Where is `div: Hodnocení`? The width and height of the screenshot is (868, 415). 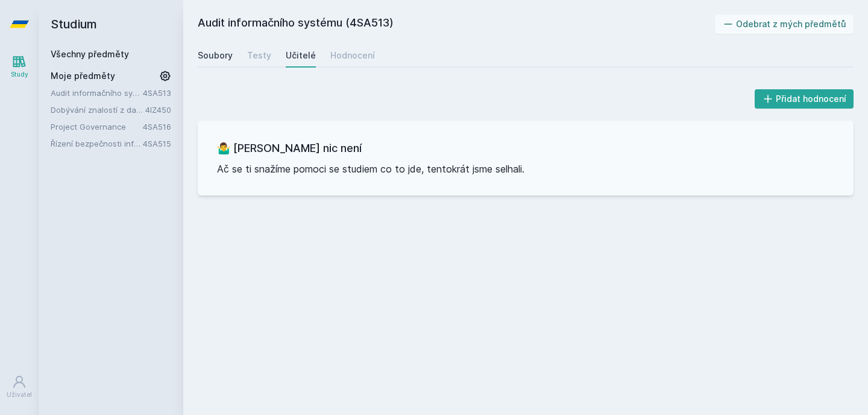
div: Hodnocení is located at coordinates (352, 56).